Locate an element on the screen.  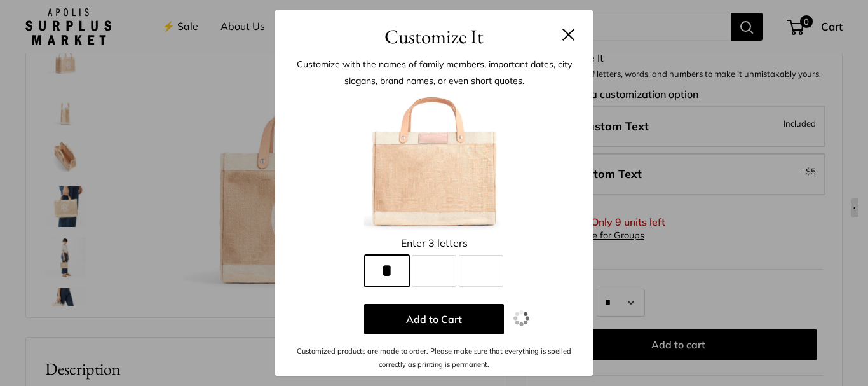
img: customizer-prod is located at coordinates (434, 162).